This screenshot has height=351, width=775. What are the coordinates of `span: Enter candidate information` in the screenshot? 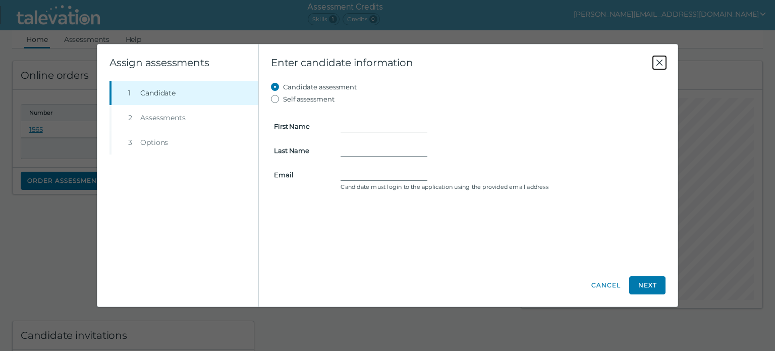 It's located at (462, 63).